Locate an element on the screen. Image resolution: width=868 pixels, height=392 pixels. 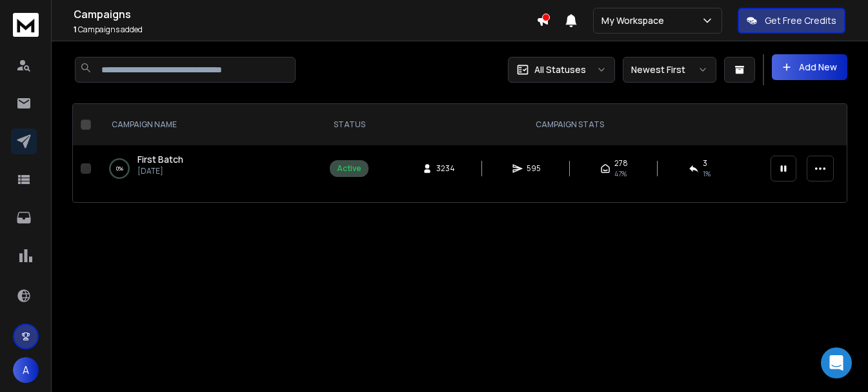
span: 595 is located at coordinates (534, 168).